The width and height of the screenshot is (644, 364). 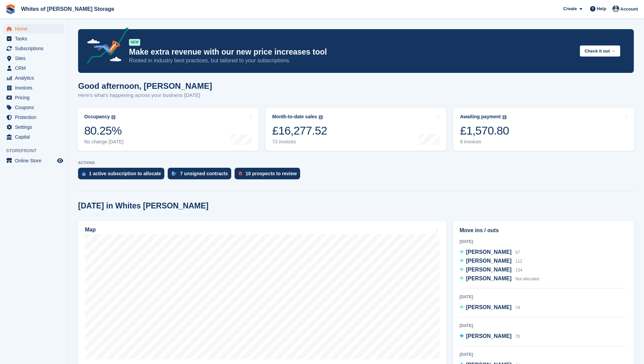 What do you see at coordinates (241, 174) in the screenshot?
I see `img: prospect-51fa495bee0391a8d652442698ab0144808aea92771e9ea1ae160a38d050c398.svg` at bounding box center [241, 174].